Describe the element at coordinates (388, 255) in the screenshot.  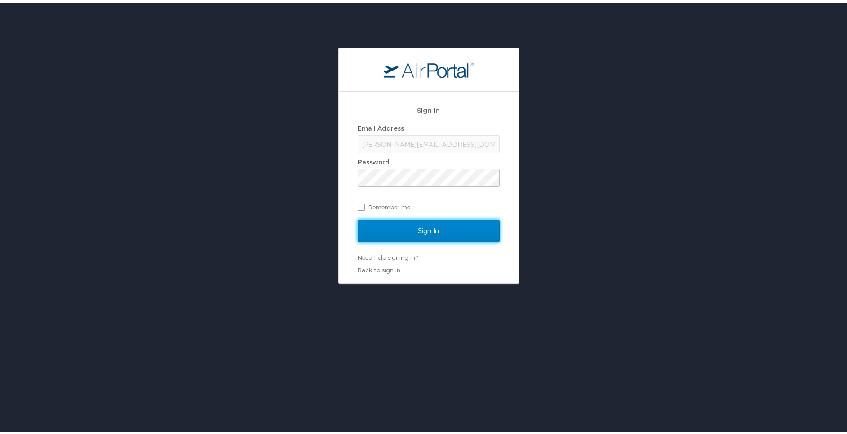
I see `a: Need help signing in?` at that location.